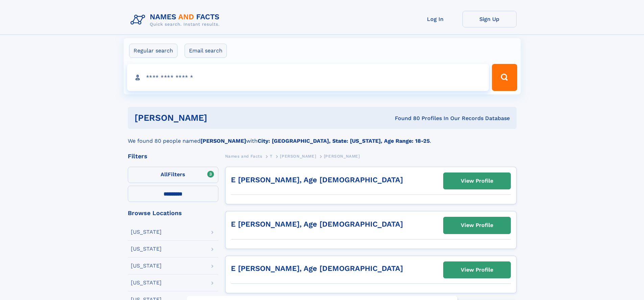  I want to click on span: All, so click(164, 174).